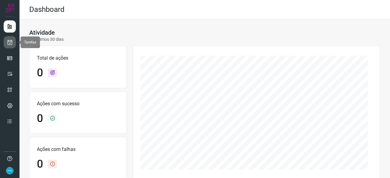  I want to click on p: Ações com falhas, so click(78, 149).